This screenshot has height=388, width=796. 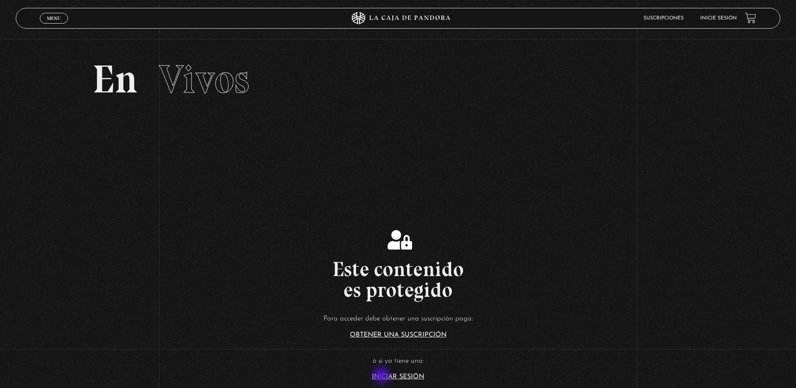 I want to click on a: Iniciar Sesión, so click(x=398, y=377).